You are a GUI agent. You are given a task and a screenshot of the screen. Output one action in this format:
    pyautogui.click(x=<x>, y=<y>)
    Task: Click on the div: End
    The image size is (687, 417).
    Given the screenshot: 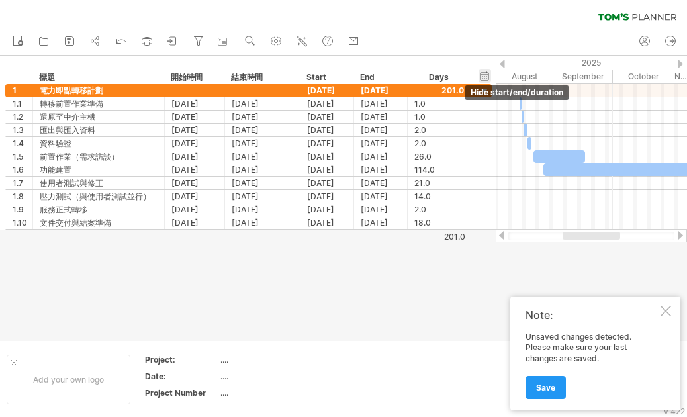 What is the action you would take?
    pyautogui.click(x=380, y=77)
    